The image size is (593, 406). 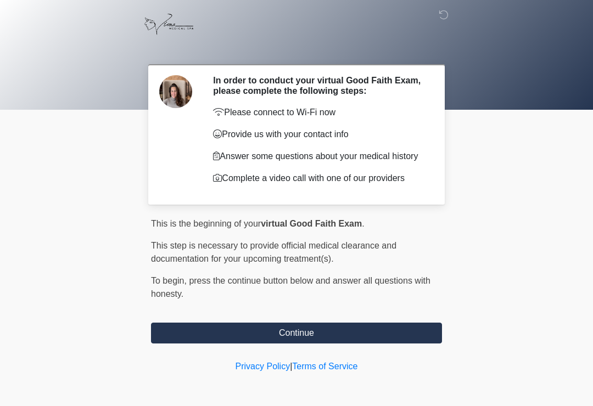 What do you see at coordinates (319, 134) in the screenshot?
I see `p: Provide us with your contact info` at bounding box center [319, 134].